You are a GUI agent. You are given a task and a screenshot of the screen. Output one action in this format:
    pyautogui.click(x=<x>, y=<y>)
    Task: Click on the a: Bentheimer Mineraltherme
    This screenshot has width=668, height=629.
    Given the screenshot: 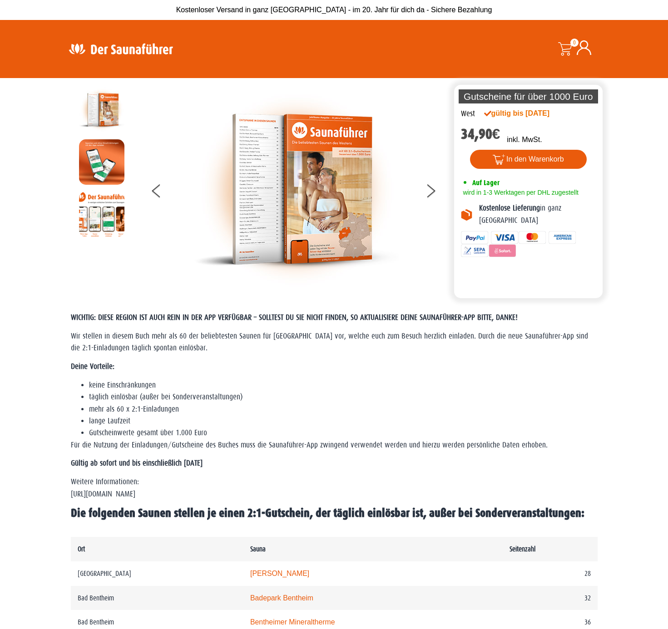 What is the action you would take?
    pyautogui.click(x=292, y=622)
    